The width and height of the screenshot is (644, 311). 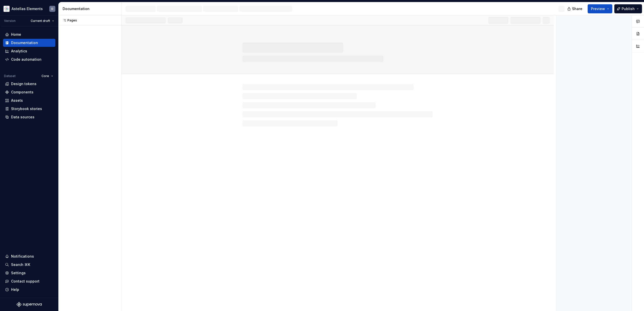 What do you see at coordinates (29, 256) in the screenshot?
I see `button: Notifications` at bounding box center [29, 256].